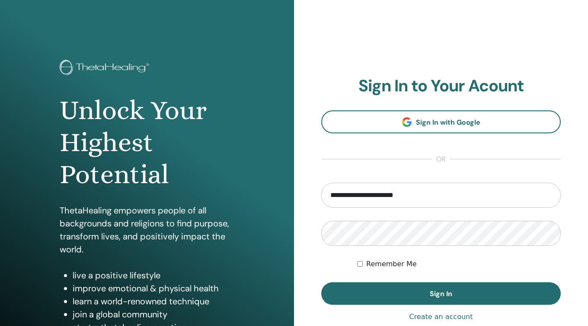  What do you see at coordinates (153, 301) in the screenshot?
I see `li: learn a world-renowned technique` at bounding box center [153, 301].